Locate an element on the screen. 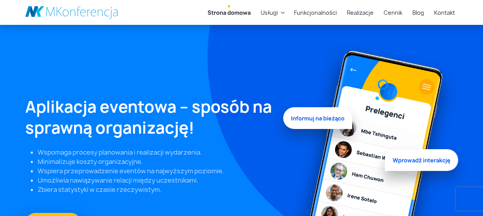 The height and width of the screenshot is (216, 483). li: Wspiera przeprowadzenie eventów na najwyższym poziomie. is located at coordinates (156, 171).